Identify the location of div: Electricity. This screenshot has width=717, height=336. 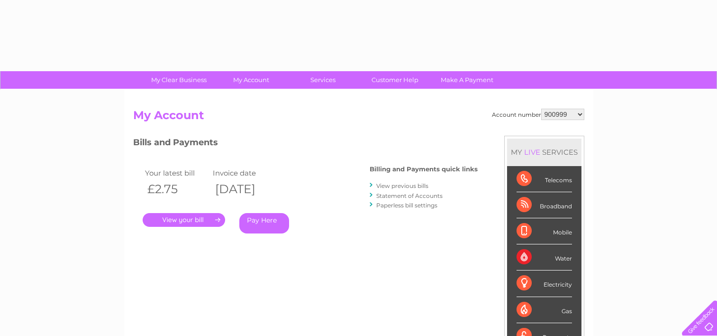
(544, 283).